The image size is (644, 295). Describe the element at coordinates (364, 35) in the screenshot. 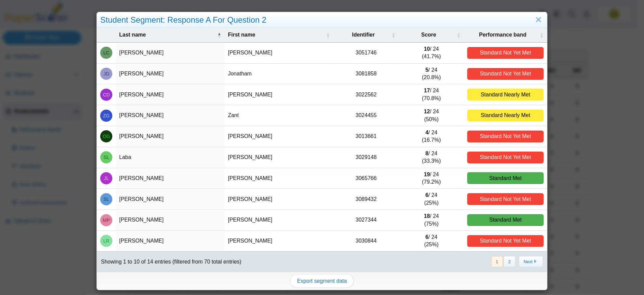

I see `span: Identifier` at that location.